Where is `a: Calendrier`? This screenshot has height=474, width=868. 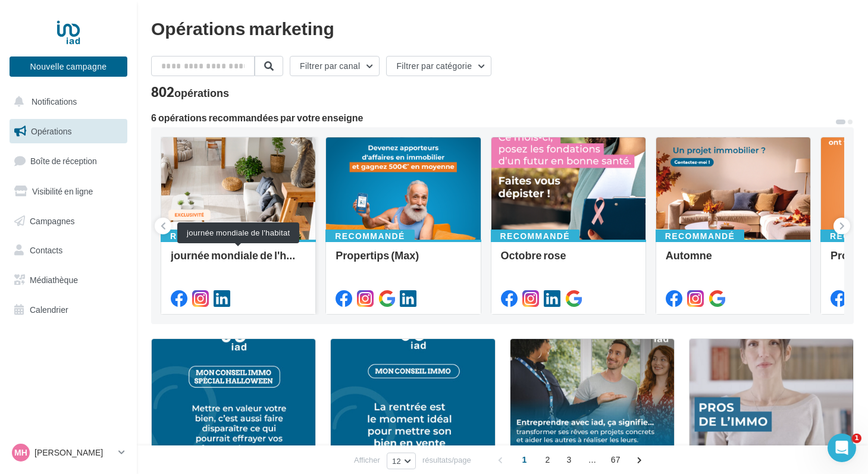 a: Calendrier is located at coordinates (68, 310).